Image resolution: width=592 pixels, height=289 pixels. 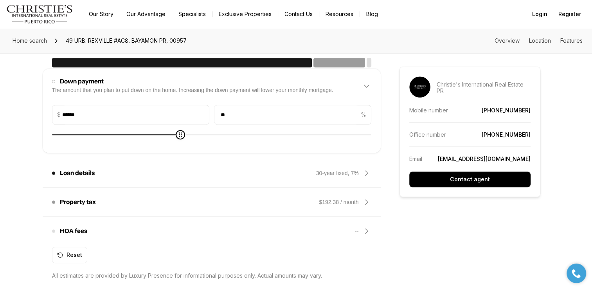 What do you see at coordinates (30, 40) in the screenshot?
I see `span: Home search` at bounding box center [30, 40].